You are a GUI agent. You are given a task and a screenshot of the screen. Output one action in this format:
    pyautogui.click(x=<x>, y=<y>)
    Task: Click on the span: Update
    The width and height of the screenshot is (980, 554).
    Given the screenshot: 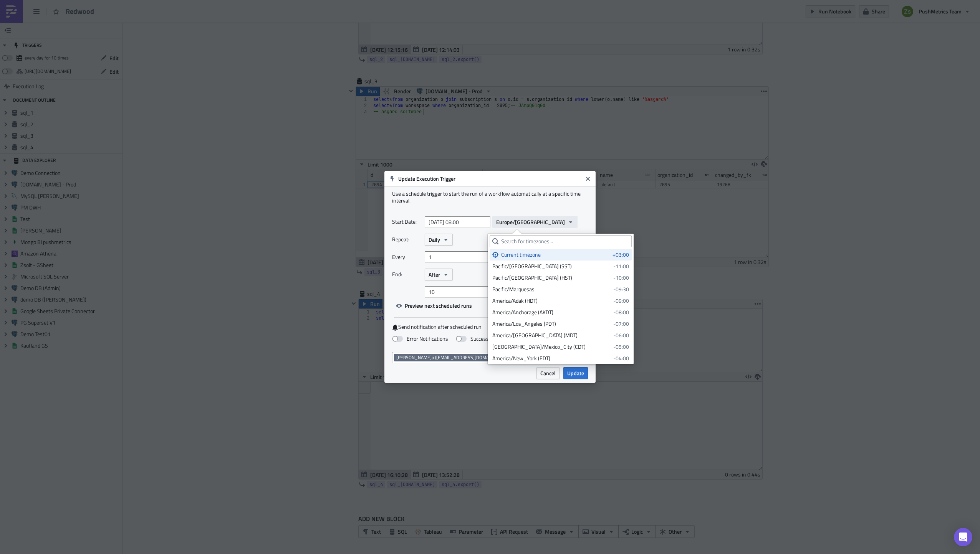 What is the action you would take?
    pyautogui.click(x=575, y=373)
    